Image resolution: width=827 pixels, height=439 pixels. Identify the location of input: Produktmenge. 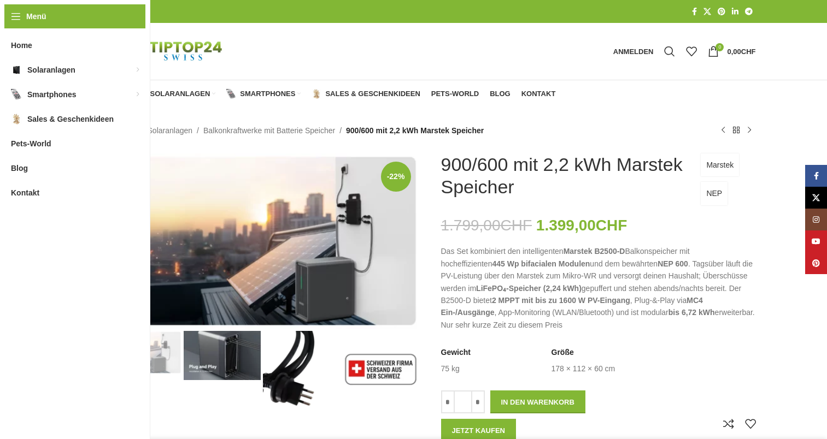
(463, 402).